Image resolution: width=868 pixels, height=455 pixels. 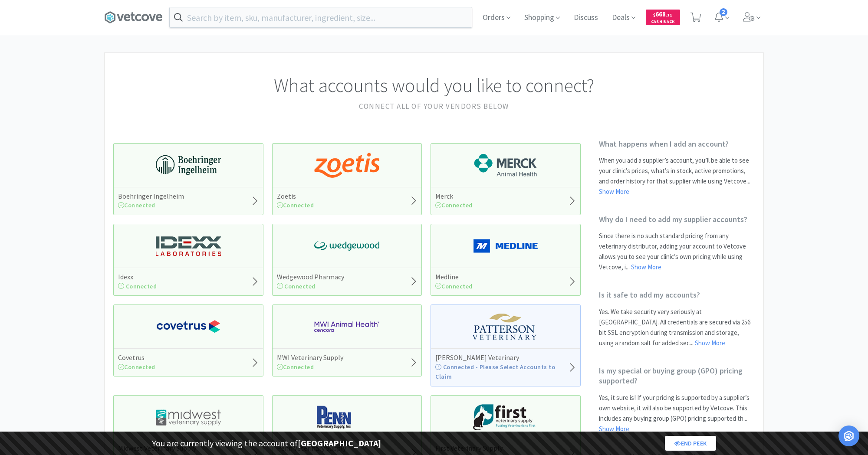 I want to click on h2: Connect all of your vendors below, so click(x=434, y=106).